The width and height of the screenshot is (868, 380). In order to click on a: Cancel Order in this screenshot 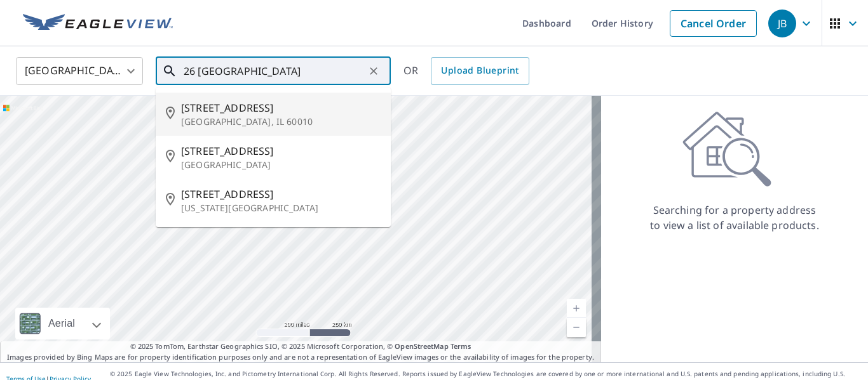, I will do `click(713, 24)`.